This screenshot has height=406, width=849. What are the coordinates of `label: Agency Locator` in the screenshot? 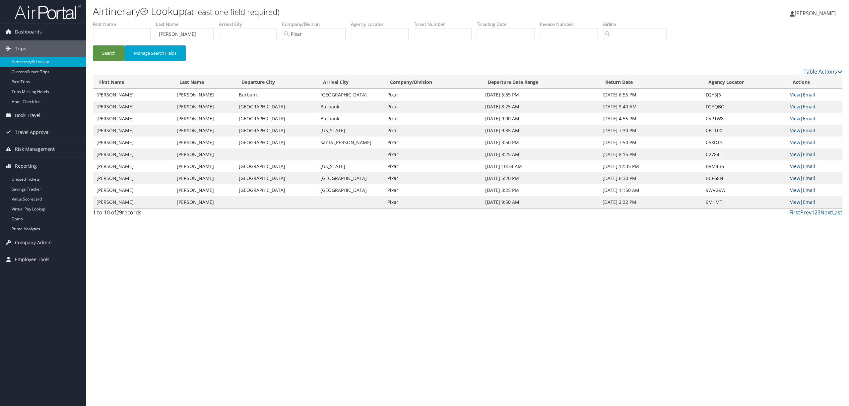 It's located at (383, 24).